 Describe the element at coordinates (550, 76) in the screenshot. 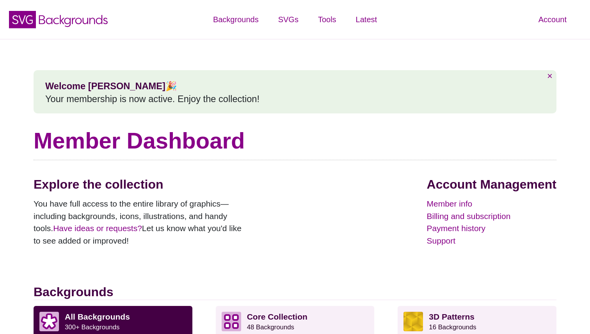

I see `a: Dismiss welcome` at that location.